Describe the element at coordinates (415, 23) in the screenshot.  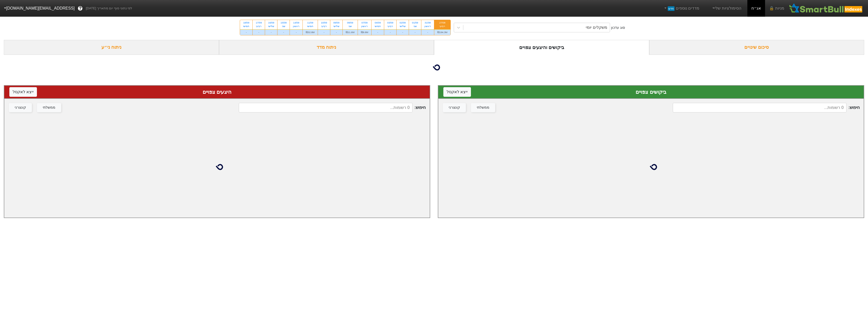
I see `div: 01/09` at that location.